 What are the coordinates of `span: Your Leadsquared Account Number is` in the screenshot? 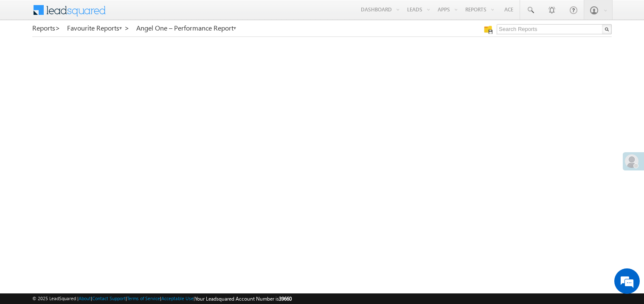 It's located at (244, 299).